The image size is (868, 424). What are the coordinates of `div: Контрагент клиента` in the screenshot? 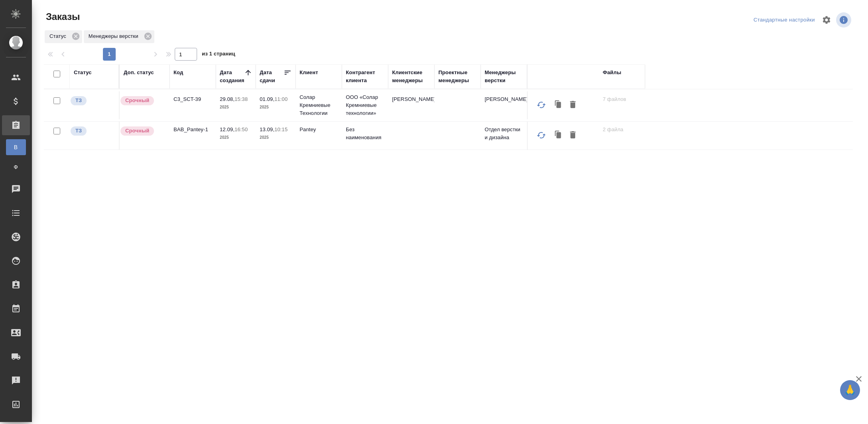 It's located at (365, 77).